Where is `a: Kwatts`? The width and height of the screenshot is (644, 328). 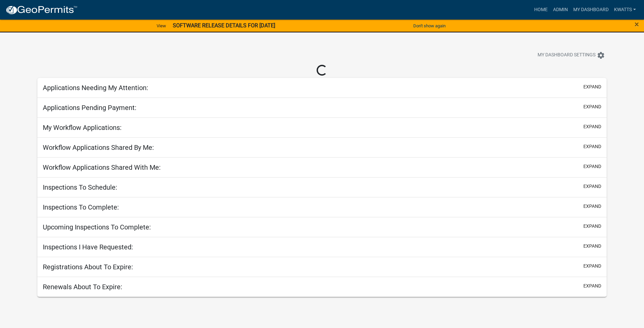
a: Kwatts is located at coordinates (625, 10).